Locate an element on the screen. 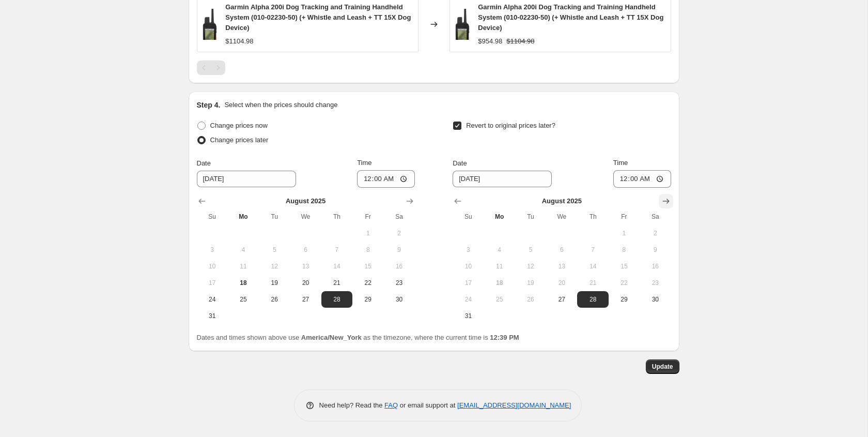 This screenshot has width=868, height=437. button: Monday August 11 2025 is located at coordinates (500, 266).